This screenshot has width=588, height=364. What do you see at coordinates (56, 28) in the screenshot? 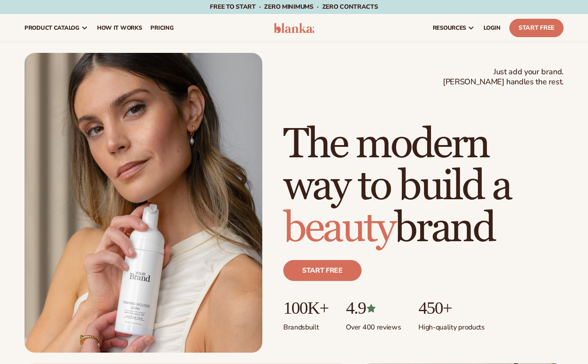
I see `a: product catalog` at bounding box center [56, 28].